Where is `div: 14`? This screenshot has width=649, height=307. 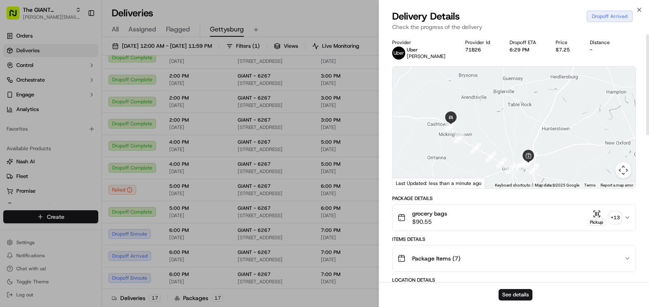 div: 14 is located at coordinates (502, 163).